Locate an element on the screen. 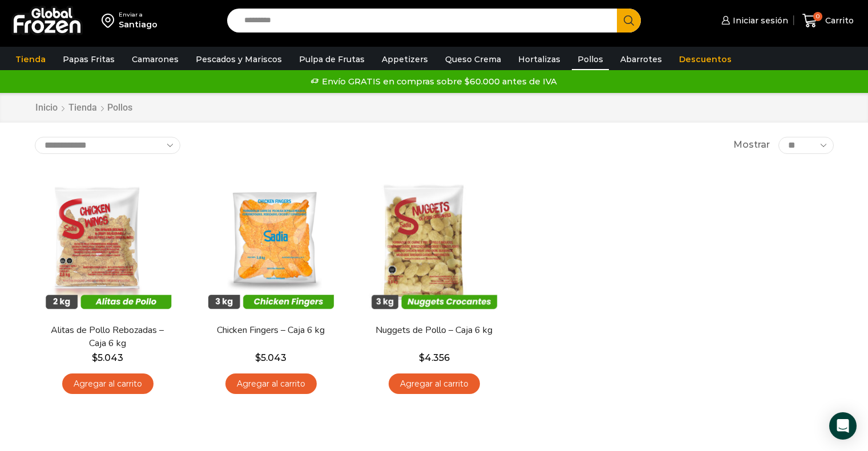 This screenshot has height=451, width=868. a: Papas Fritas is located at coordinates (88, 59).